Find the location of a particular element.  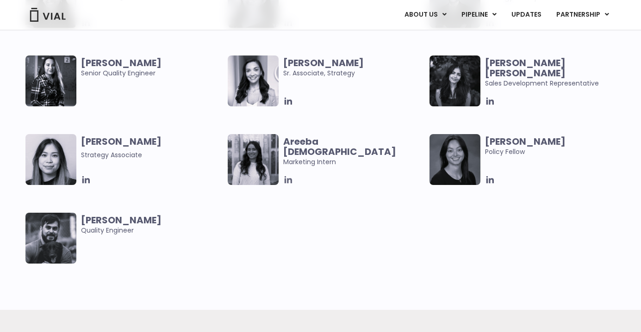

img: Smiling woman named Ana is located at coordinates (253, 81).